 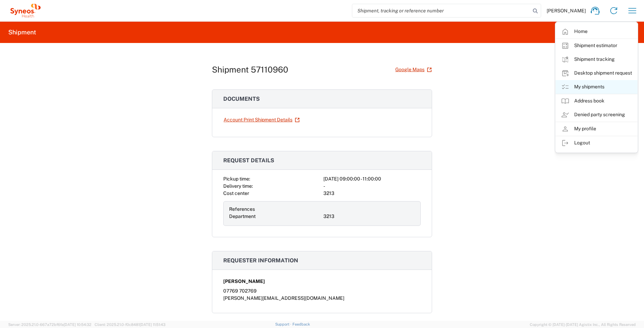 What do you see at coordinates (596, 101) in the screenshot?
I see `a: Address book` at bounding box center [596, 101].